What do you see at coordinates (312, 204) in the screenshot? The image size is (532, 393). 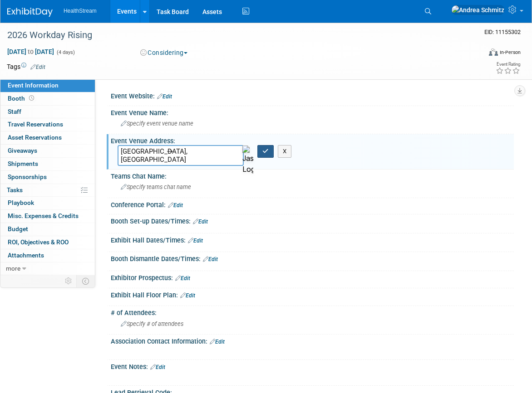 I see `div: Conference Portal:` at bounding box center [312, 204].